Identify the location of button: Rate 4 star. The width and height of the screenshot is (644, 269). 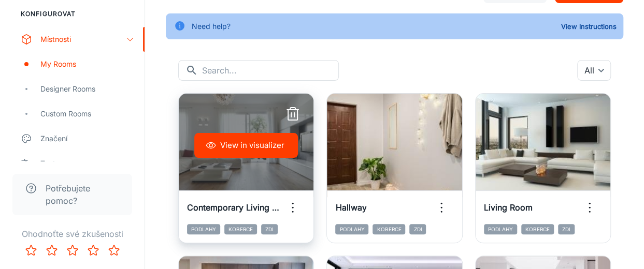
(93, 250).